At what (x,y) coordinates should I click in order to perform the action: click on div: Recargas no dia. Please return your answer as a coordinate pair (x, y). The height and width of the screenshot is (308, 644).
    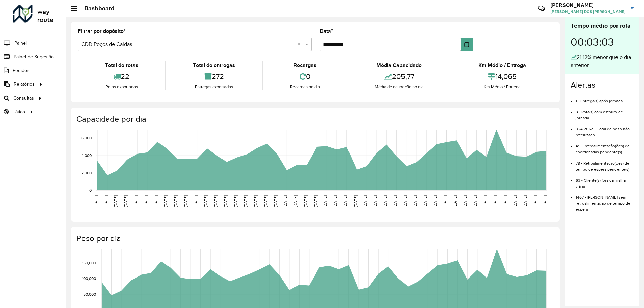
    Looking at the image, I should click on (305, 87).